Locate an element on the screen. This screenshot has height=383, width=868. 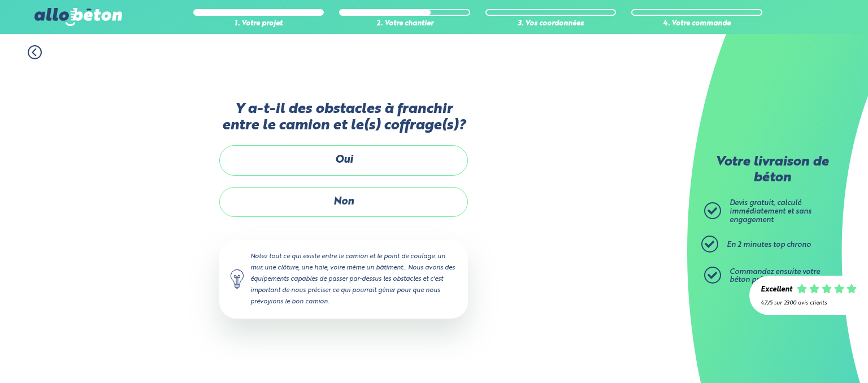
div: 2. Votre chantier is located at coordinates (405, 24).